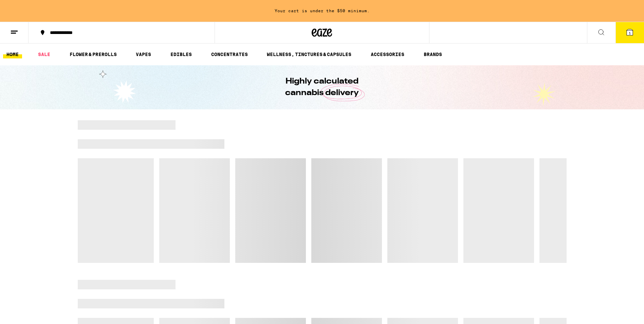 This screenshot has height=324, width=644. I want to click on a: EDIBLES, so click(181, 54).